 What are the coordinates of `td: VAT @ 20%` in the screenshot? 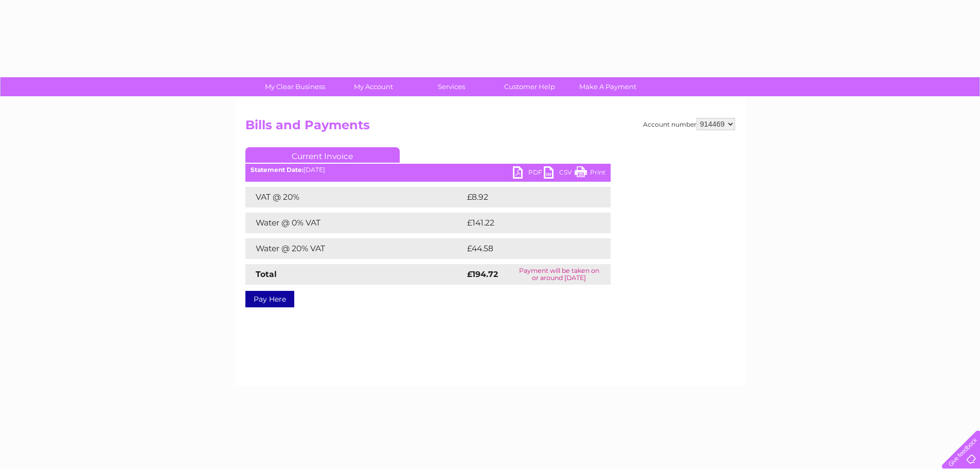 It's located at (355, 197).